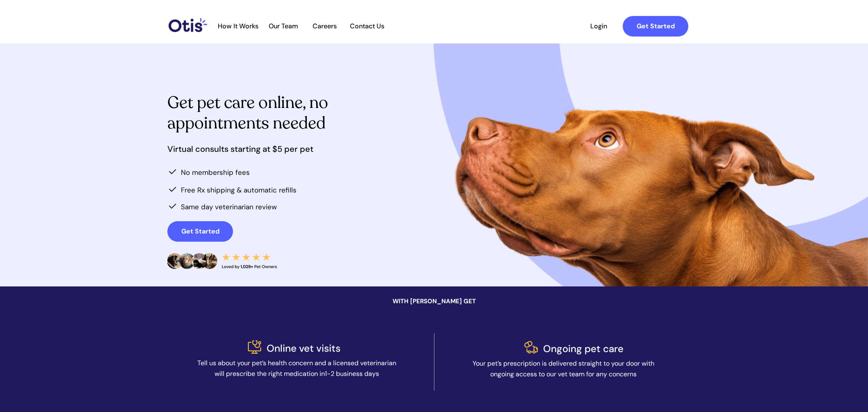  I want to click on span: Your pet’s prescription is delivered straight to your door with ongoing access to our vet team fo..., so click(563, 369).